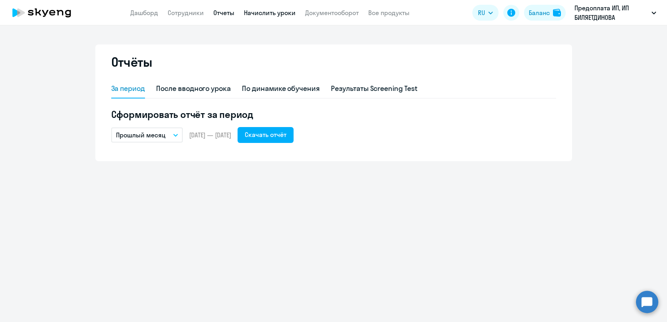 The width and height of the screenshot is (667, 322). I want to click on a: Сотрудники, so click(186, 13).